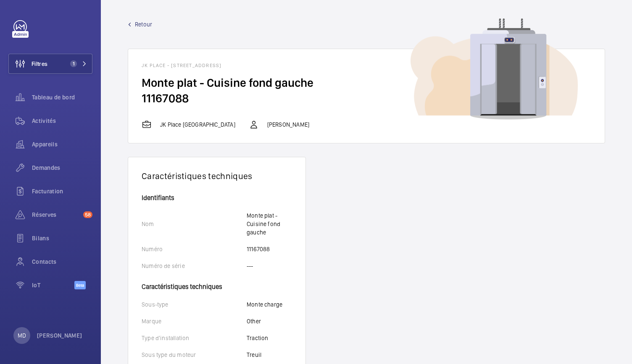  I want to click on span: Activités, so click(62, 121).